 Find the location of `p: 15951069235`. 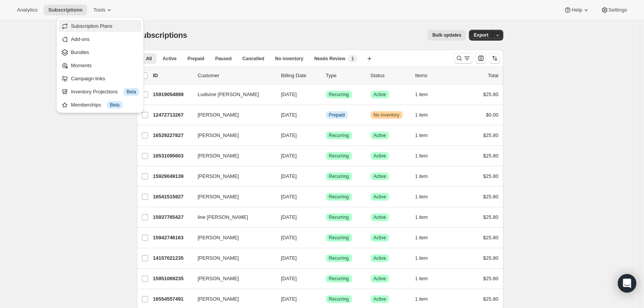

p: 15951069235 is located at coordinates (172, 279).